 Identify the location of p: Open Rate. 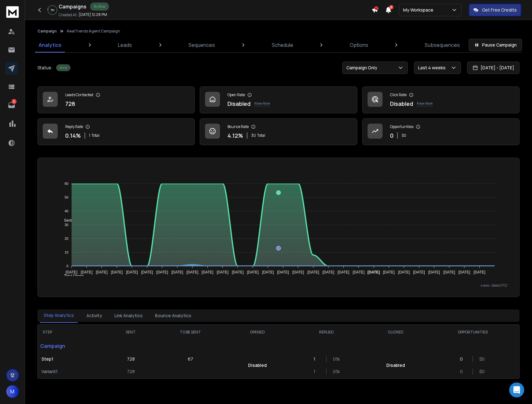
(236, 95).